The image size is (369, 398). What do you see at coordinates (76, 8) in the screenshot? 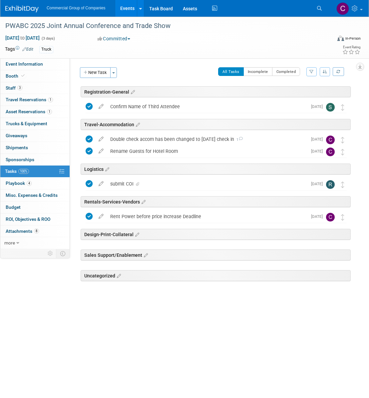
I see `span: Commercial Group of Companies` at bounding box center [76, 8].